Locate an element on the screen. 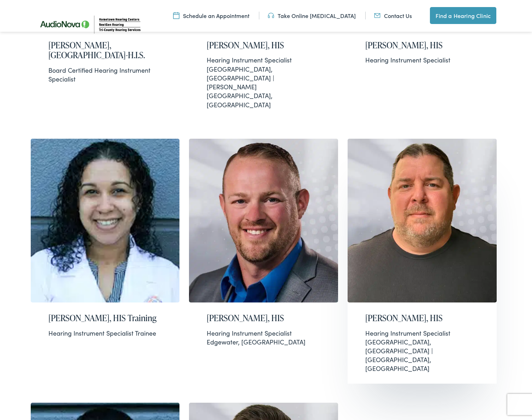 This screenshot has width=532, height=420. a: Mayra Ortiz, HIS Training hearing instrument specialist at Tri-County Hearing in central Florida.... is located at coordinates (105, 262).